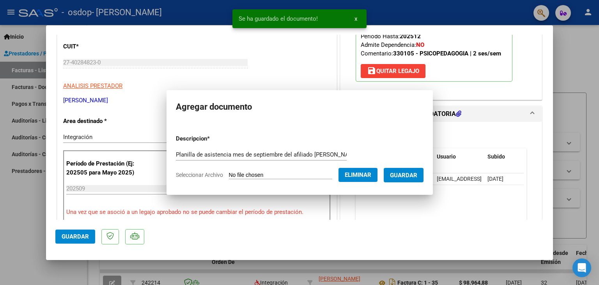  Describe the element at coordinates (78, 137) in the screenshot. I see `span: Integración` at that location.